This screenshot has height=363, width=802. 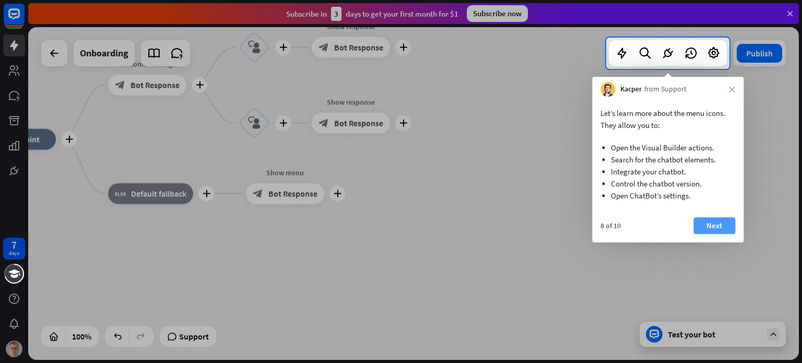 I want to click on li: Search for the chatbot elements., so click(x=668, y=159).